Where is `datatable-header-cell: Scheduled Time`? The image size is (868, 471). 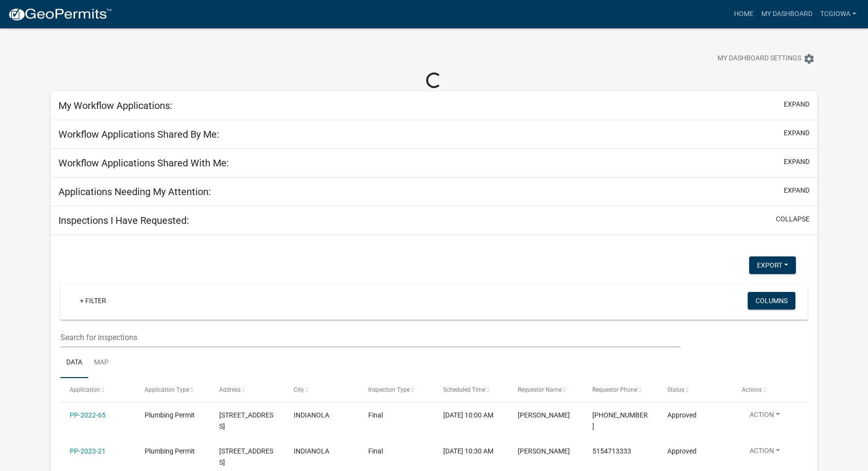 datatable-header-cell: Scheduled Time is located at coordinates (471, 390).